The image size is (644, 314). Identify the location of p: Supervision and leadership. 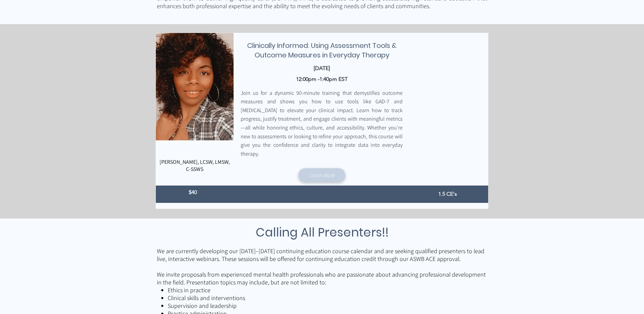
(328, 306).